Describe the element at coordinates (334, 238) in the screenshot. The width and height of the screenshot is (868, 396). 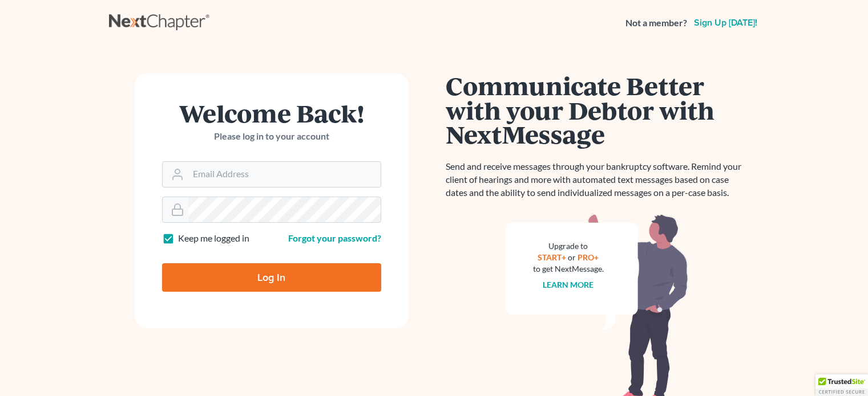
I see `a: Forgot your password?` at that location.